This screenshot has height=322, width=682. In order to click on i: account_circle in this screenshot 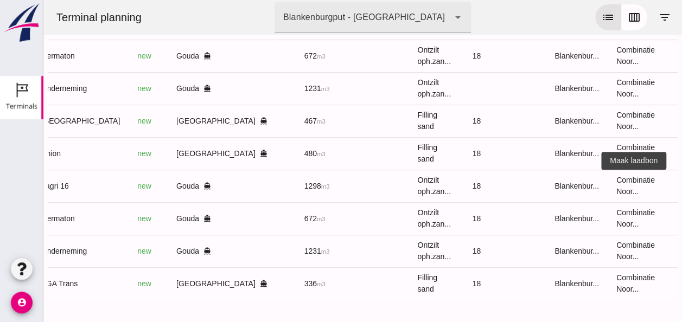, I will do `click(22, 303)`.